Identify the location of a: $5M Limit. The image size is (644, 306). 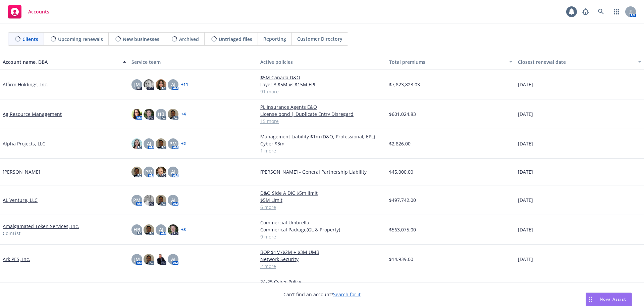
(322, 200).